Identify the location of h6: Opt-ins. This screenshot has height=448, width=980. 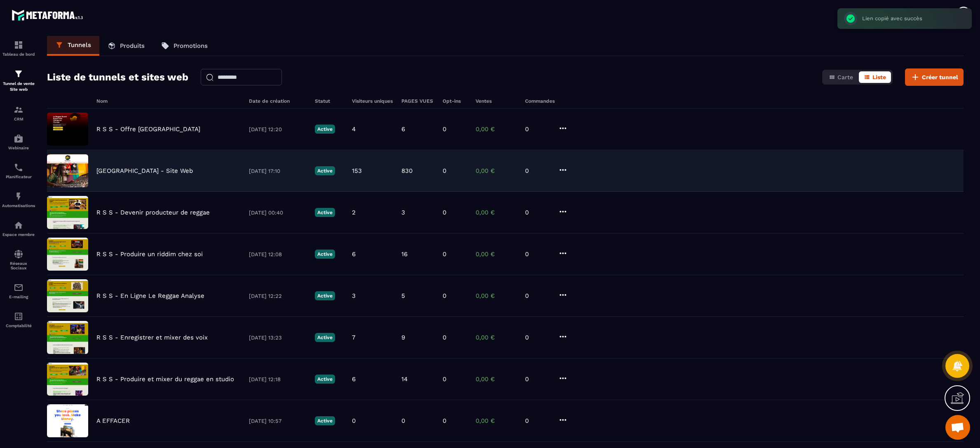
(455, 101).